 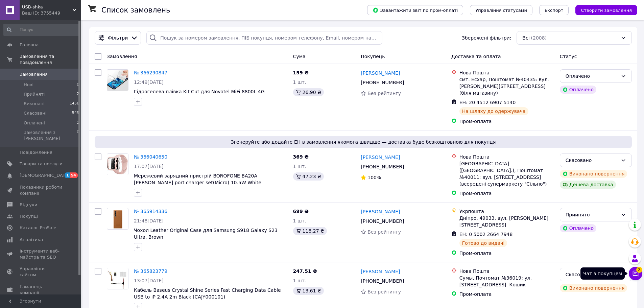 What do you see at coordinates (75, 113) in the screenshot?
I see `span: 549` at bounding box center [75, 113].